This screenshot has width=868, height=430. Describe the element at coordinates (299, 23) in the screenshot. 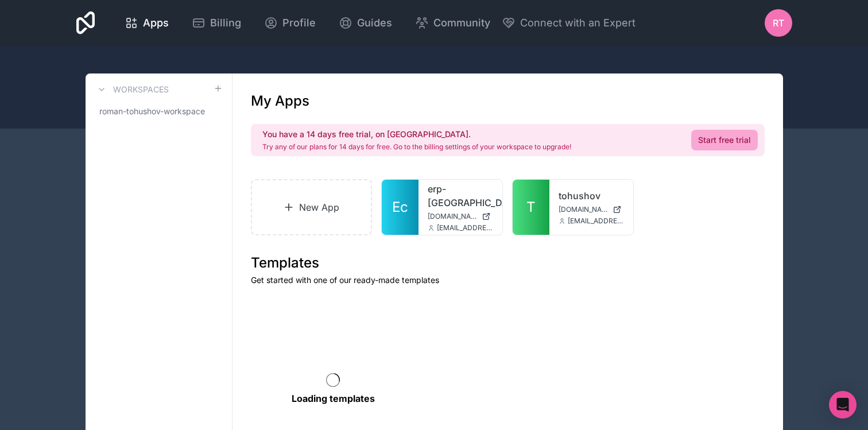

I see `span: Profile` at that location.